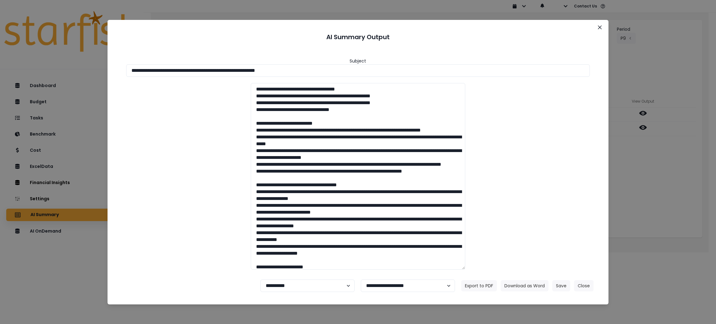 The width and height of the screenshot is (716, 324). I want to click on button: Save, so click(561, 286).